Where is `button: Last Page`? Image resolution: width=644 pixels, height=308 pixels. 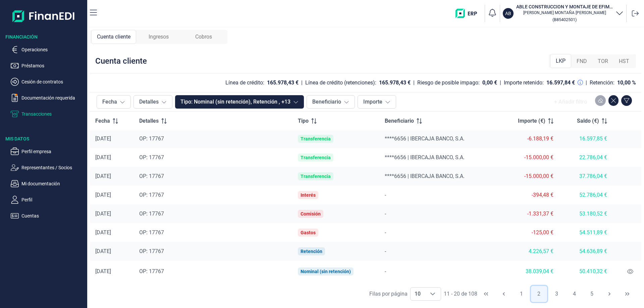
button: Last Page is located at coordinates (627, 293).